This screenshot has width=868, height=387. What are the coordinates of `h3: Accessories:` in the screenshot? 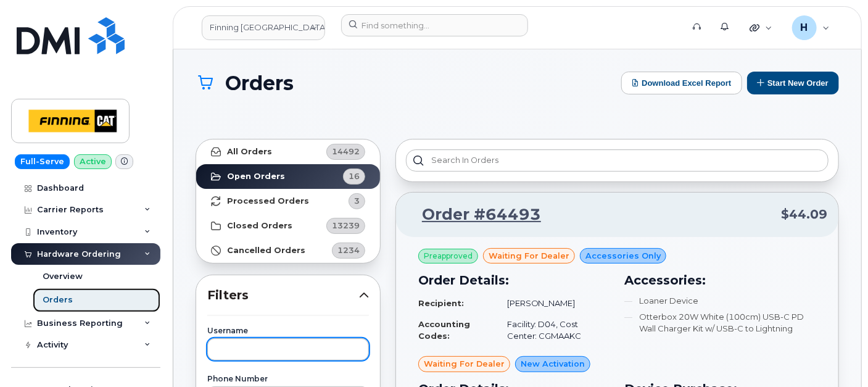 It's located at (721, 280).